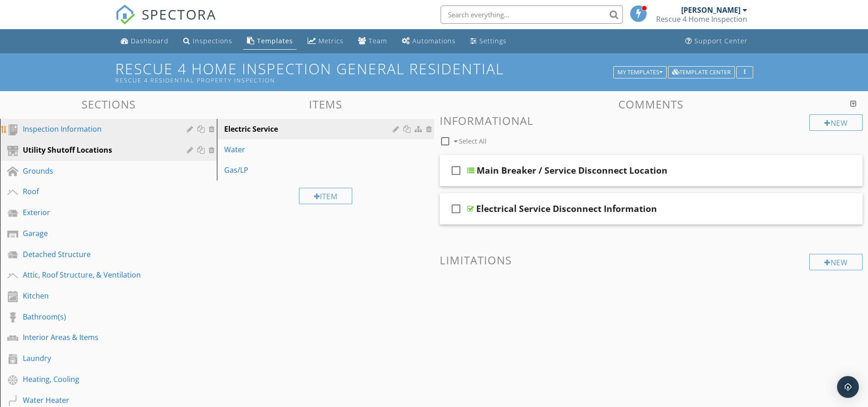 This screenshot has height=407, width=868. Describe the element at coordinates (651, 104) in the screenshot. I see `h3: Comments` at that location.